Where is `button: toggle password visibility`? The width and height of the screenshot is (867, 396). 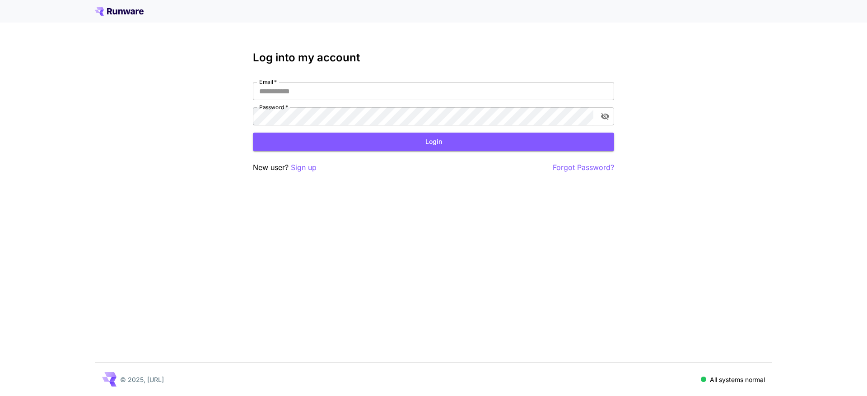 button: toggle password visibility is located at coordinates (605, 117).